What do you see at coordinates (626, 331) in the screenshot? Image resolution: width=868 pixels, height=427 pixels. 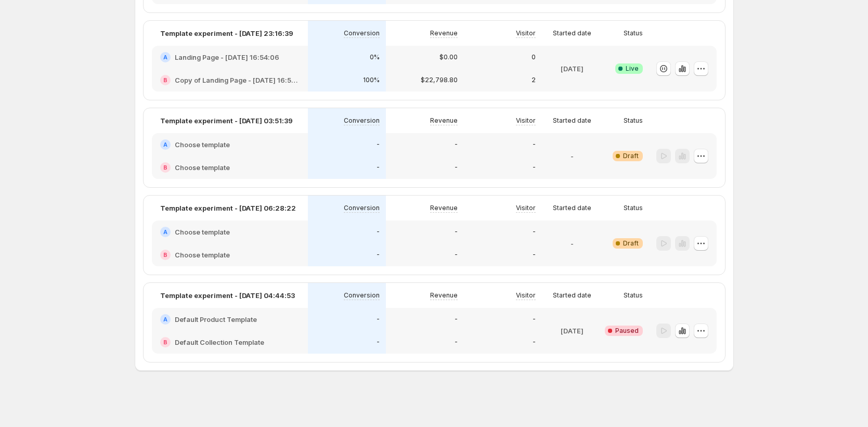 I see `span: Paused` at bounding box center [626, 331].